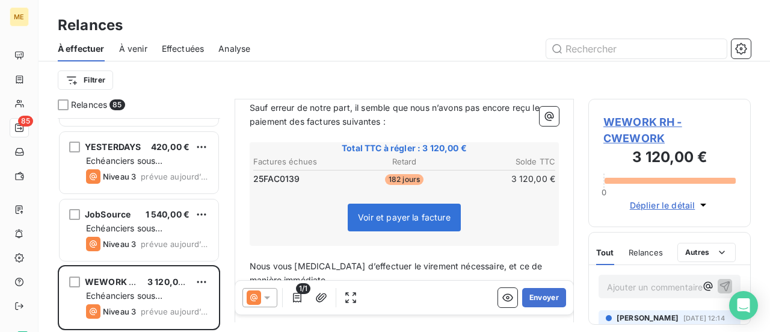  Describe the element at coordinates (85, 80) in the screenshot. I see `button: Filtrer` at that location.